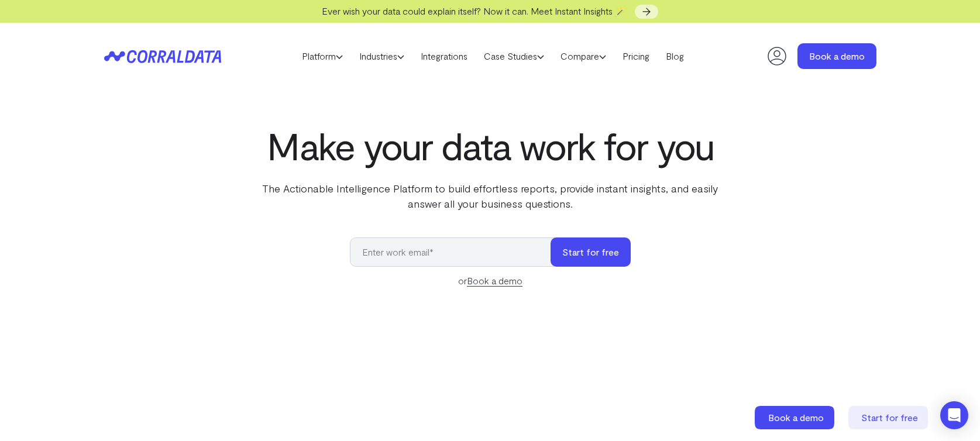 The image size is (980, 441). I want to click on div: Open Intercom Messenger, so click(954, 415).